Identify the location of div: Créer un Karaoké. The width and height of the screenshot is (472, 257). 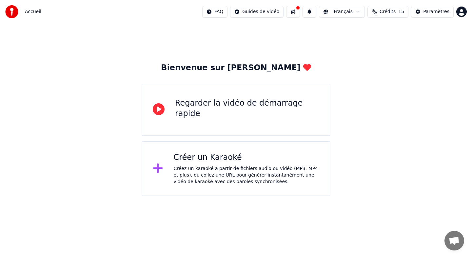
(246, 158).